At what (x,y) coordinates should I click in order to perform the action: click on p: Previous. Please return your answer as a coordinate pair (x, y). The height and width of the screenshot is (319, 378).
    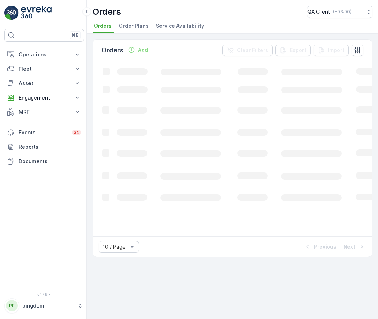
    Looking at the image, I should click on (325, 247).